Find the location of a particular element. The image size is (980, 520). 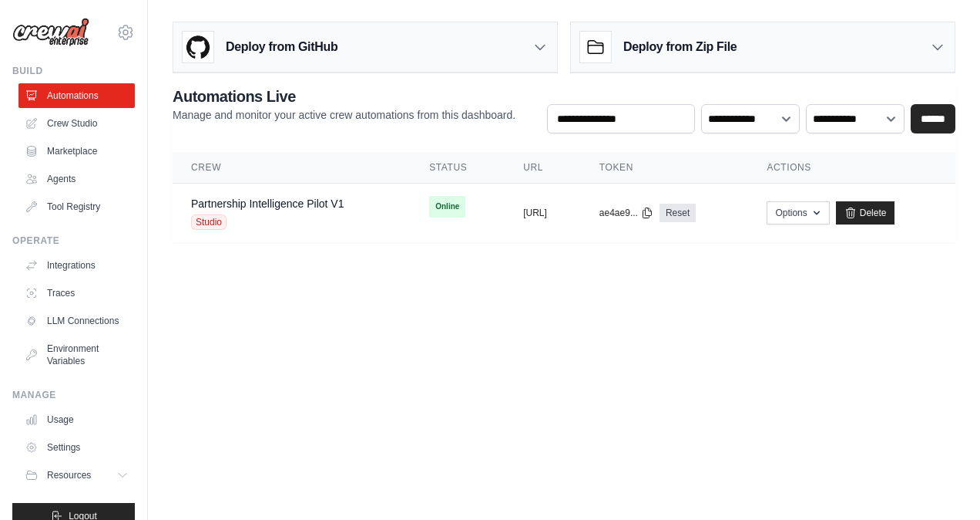

h3: Deploy from GitHub is located at coordinates (281, 47).